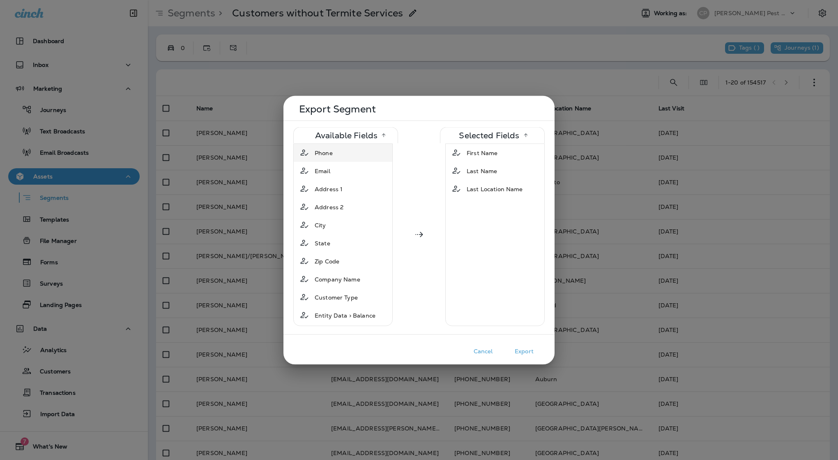  What do you see at coordinates (495, 189) in the screenshot?
I see `span: Last Location Name` at bounding box center [495, 189].